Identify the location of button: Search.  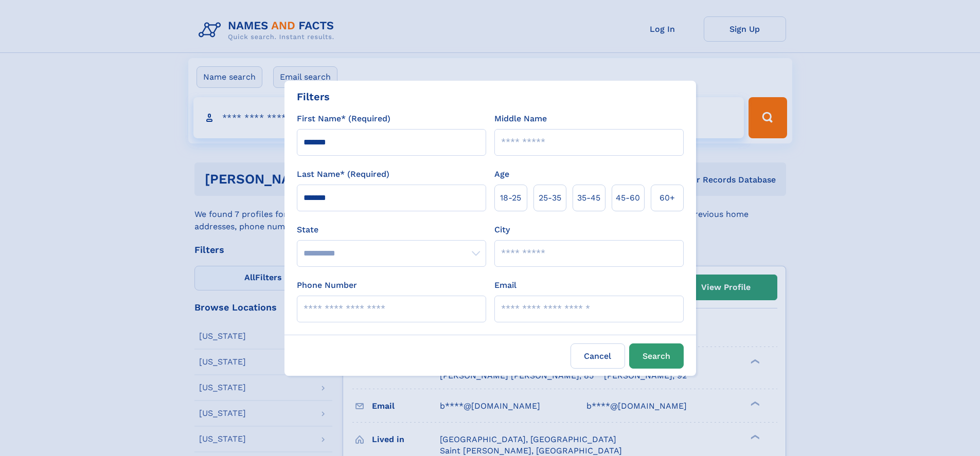
(656, 355).